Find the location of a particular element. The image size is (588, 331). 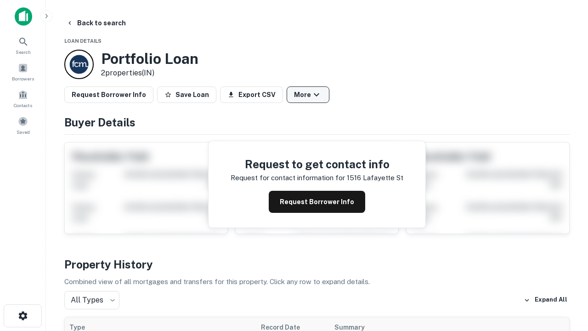

div: Search is located at coordinates (23, 45).